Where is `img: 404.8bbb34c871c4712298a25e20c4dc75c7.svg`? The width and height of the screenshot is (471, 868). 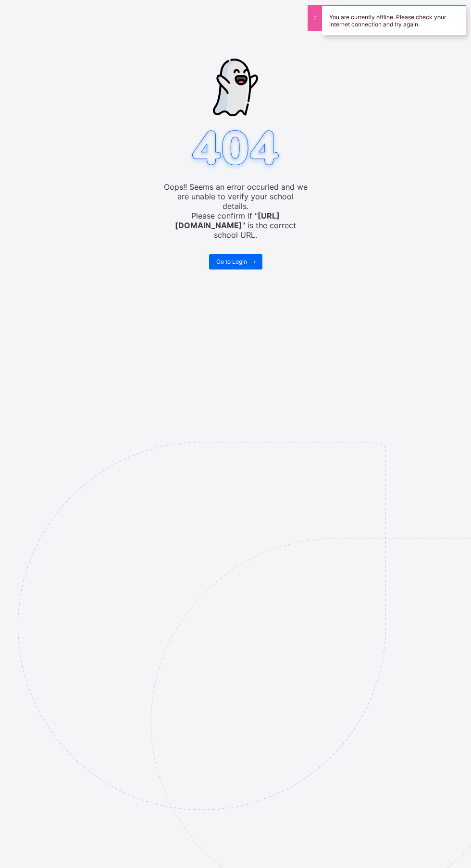
img: 404.8bbb34c871c4712298a25e20c4dc75c7.svg is located at coordinates (236, 149).